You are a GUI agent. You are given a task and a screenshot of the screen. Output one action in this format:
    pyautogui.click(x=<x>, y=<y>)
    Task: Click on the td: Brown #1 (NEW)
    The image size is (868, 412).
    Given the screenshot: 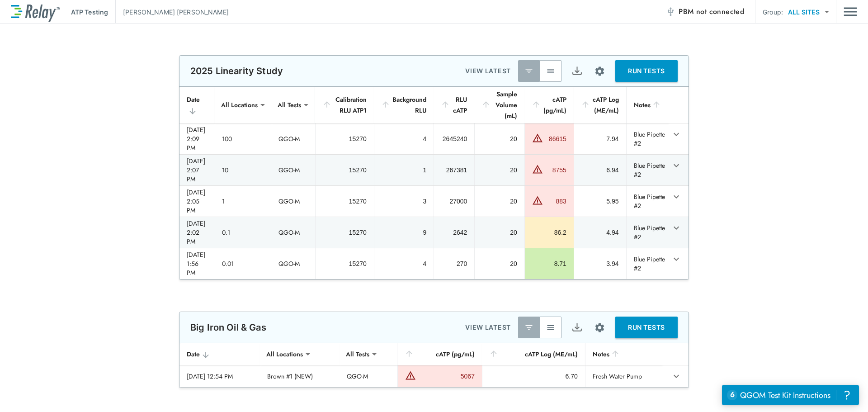 What is the action you would take?
    pyautogui.click(x=299, y=376)
    